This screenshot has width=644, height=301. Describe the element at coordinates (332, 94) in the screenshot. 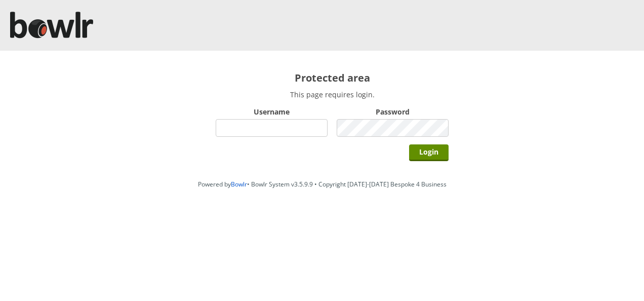

I see `p: This page requires login.` at that location.